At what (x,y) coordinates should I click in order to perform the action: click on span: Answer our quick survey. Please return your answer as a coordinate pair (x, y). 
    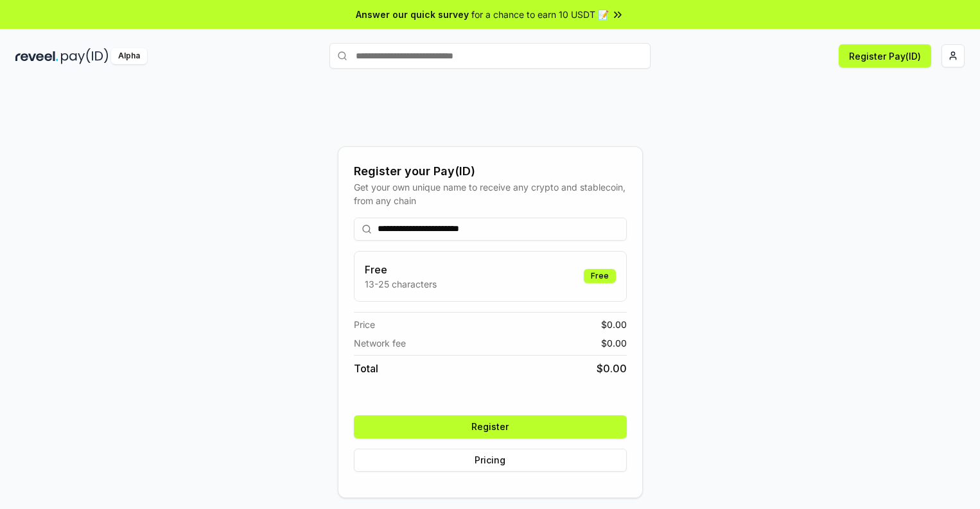
    Looking at the image, I should click on (412, 14).